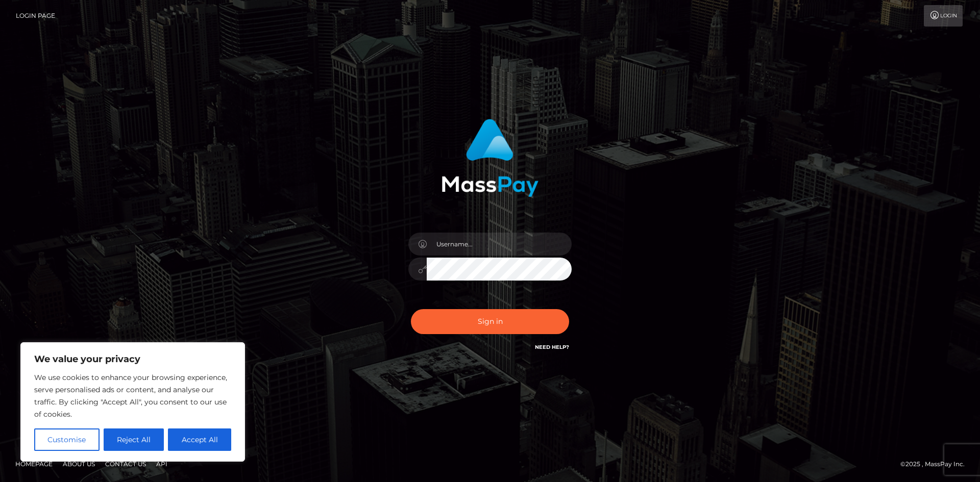 This screenshot has width=980, height=482. What do you see at coordinates (134, 440) in the screenshot?
I see `button: Reject All` at bounding box center [134, 440].